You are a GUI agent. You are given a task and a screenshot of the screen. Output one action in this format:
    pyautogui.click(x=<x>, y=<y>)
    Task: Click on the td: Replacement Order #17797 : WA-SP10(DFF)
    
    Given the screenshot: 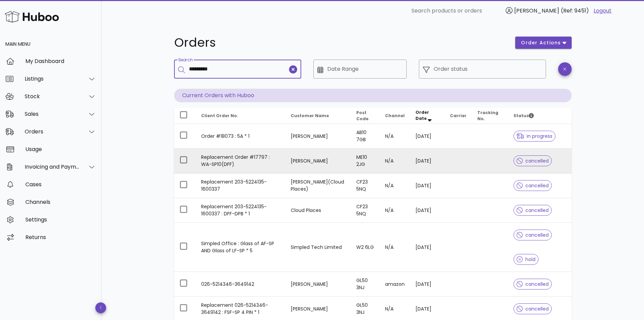 What is the action you would take?
    pyautogui.click(x=241, y=161)
    